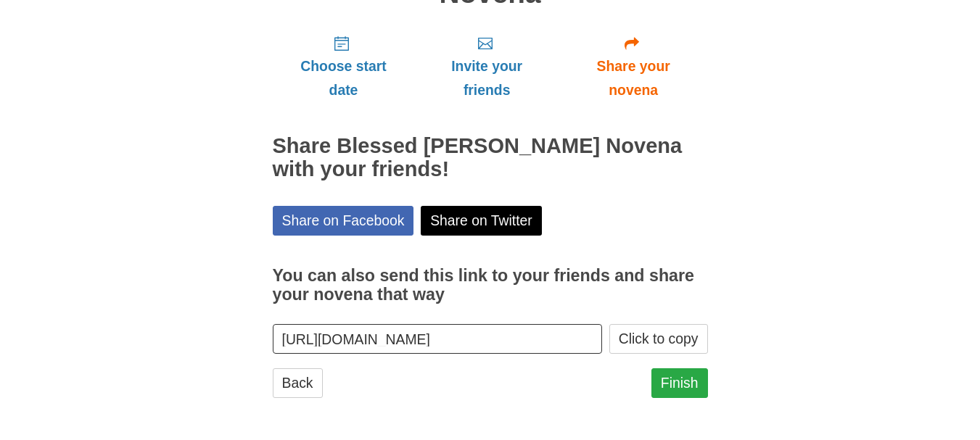 This screenshot has width=980, height=440. I want to click on a: Share on Facebook, so click(344, 220).